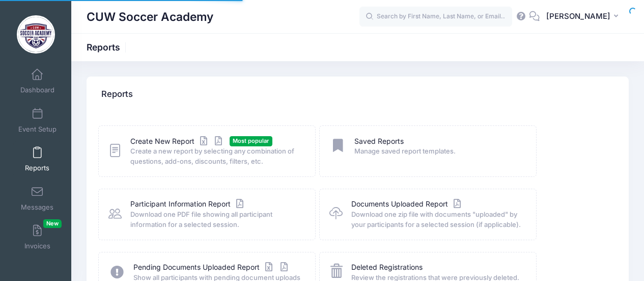 The image size is (644, 281). What do you see at coordinates (436, 17) in the screenshot?
I see `input: Search by First Name, Last Name, or Email...` at bounding box center [436, 17].